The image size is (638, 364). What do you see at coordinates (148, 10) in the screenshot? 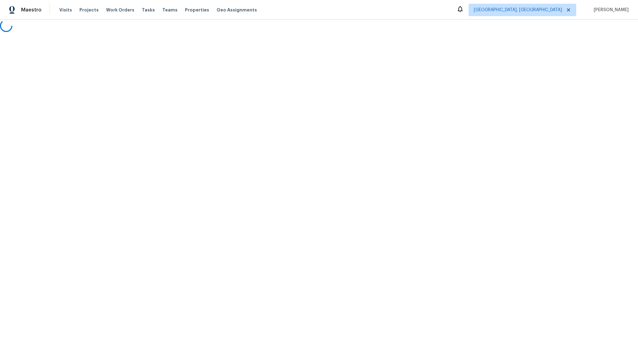
I see `span: Tasks` at bounding box center [148, 10].